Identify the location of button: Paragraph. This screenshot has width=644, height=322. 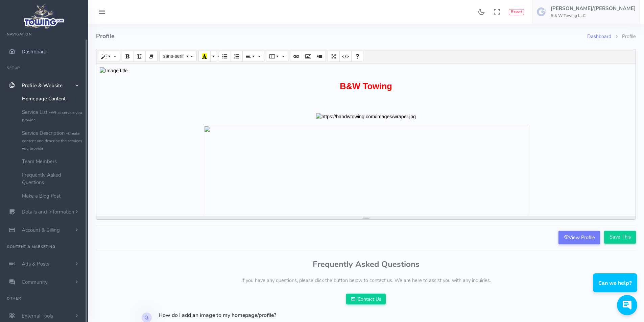
(253, 57).